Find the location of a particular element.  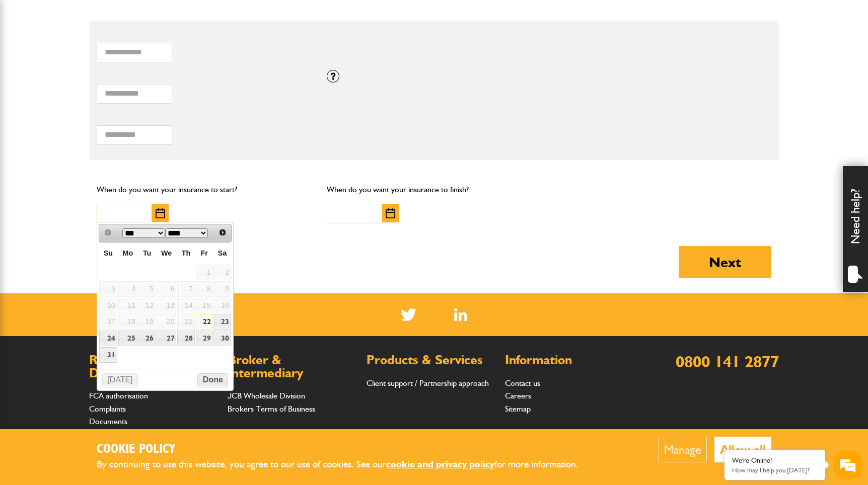

a: FCA authorisation is located at coordinates (119, 396).